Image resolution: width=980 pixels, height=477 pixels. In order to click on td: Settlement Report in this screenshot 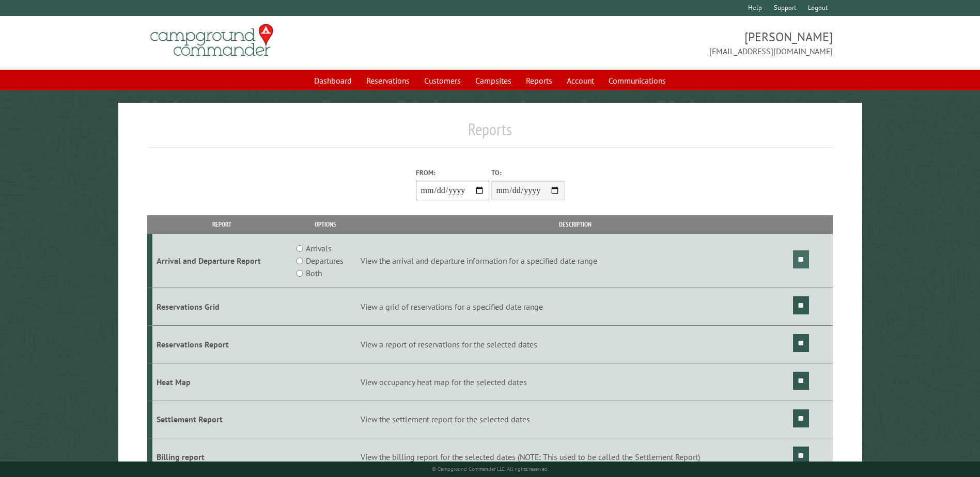, I will do `click(221, 419)`.